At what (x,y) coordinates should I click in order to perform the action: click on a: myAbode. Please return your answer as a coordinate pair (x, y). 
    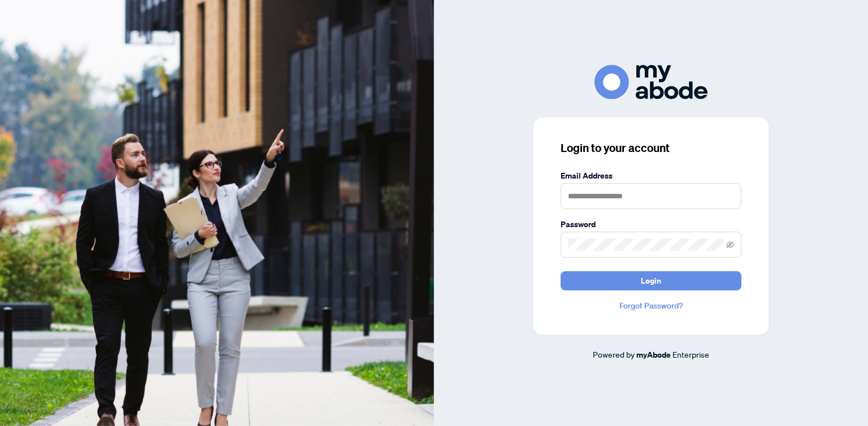
    Looking at the image, I should click on (654, 355).